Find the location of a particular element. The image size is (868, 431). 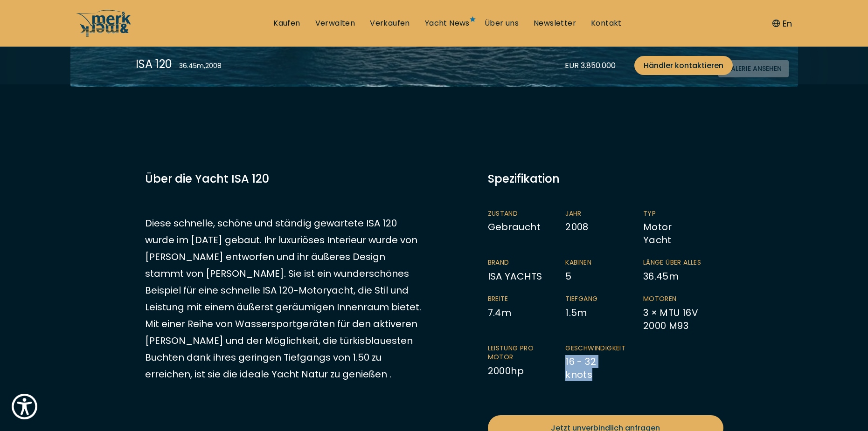

li: Motor Yacht is located at coordinates (682, 228).